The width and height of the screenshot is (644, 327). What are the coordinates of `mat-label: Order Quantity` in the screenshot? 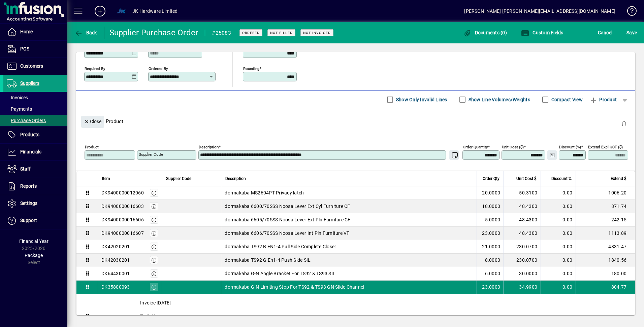 It's located at (475, 147).